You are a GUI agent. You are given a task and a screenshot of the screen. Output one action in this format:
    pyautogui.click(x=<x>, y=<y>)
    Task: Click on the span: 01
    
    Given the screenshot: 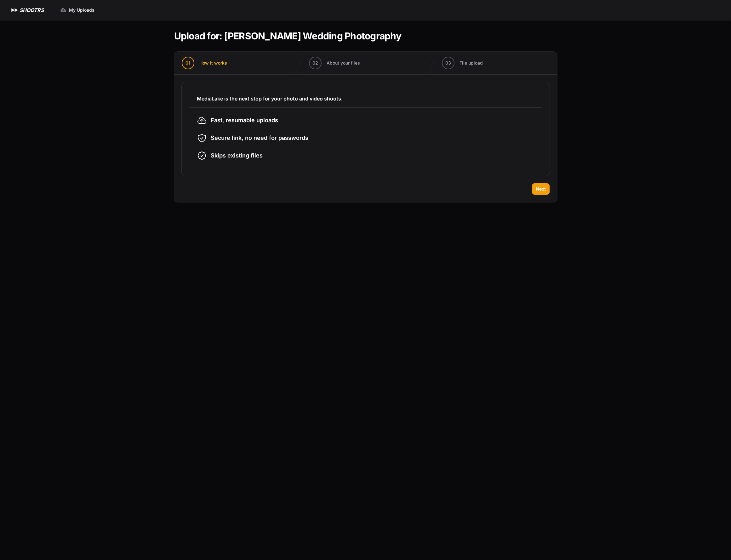 What is the action you would take?
    pyautogui.click(x=188, y=63)
    